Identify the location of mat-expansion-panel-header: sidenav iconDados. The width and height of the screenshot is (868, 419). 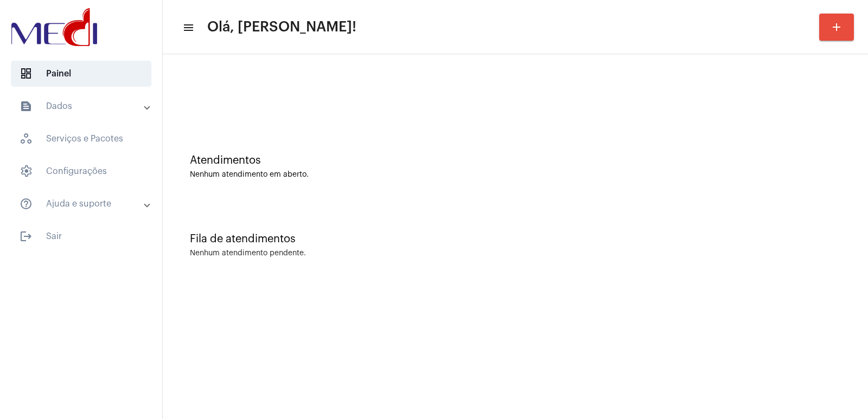
(84, 106).